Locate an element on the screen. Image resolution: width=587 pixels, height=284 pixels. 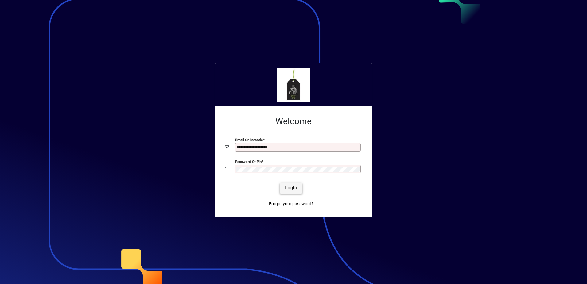
button: Login is located at coordinates (291, 188).